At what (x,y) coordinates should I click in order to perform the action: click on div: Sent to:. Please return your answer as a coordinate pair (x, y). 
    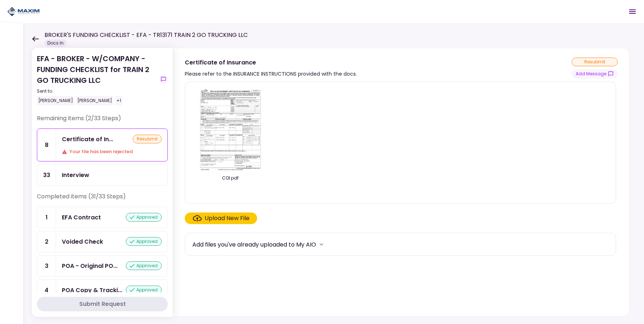
    Looking at the image, I should click on (97, 91).